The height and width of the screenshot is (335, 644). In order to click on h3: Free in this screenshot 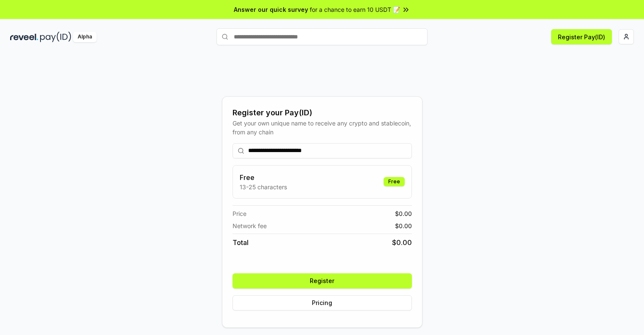, I will do `click(263, 177)`.